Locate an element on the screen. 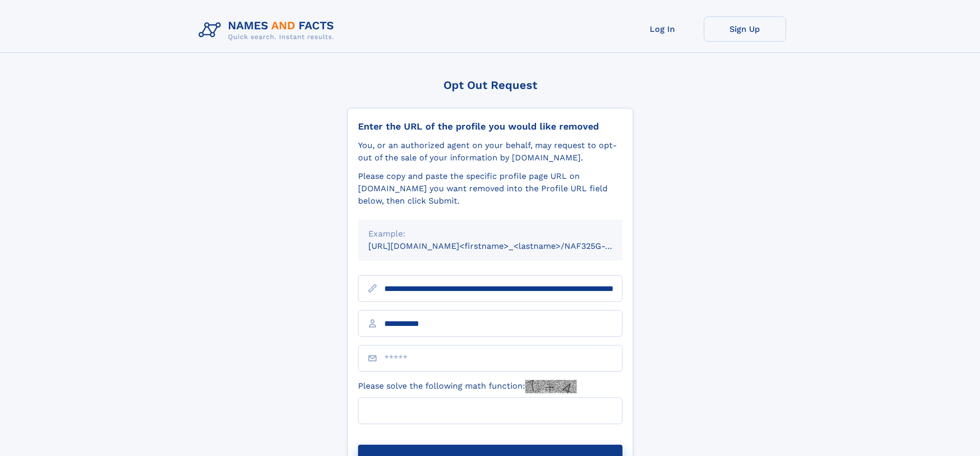  label: Please solve the following math function: is located at coordinates (467, 386).